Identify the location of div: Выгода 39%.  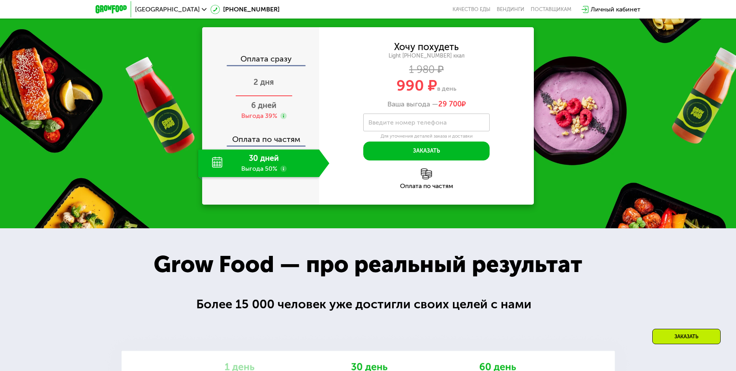
(259, 116).